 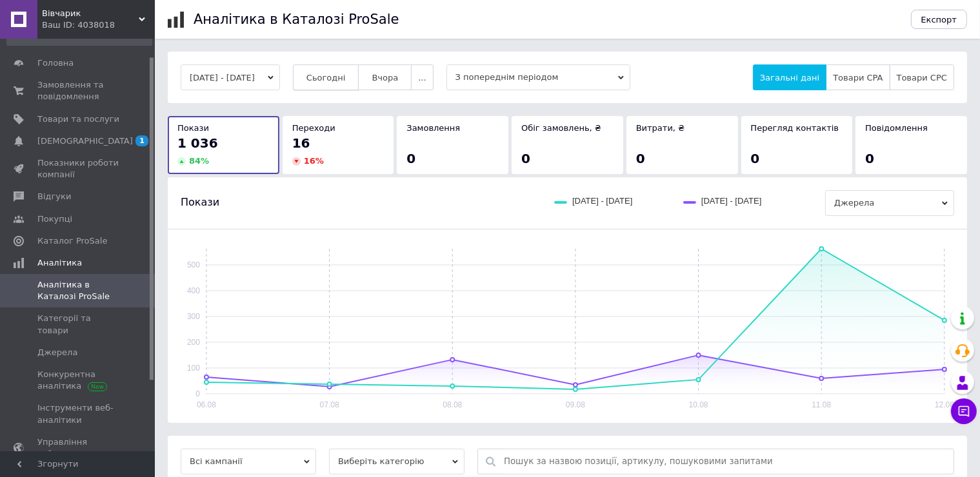 I want to click on span: Товари CPA, so click(x=858, y=78).